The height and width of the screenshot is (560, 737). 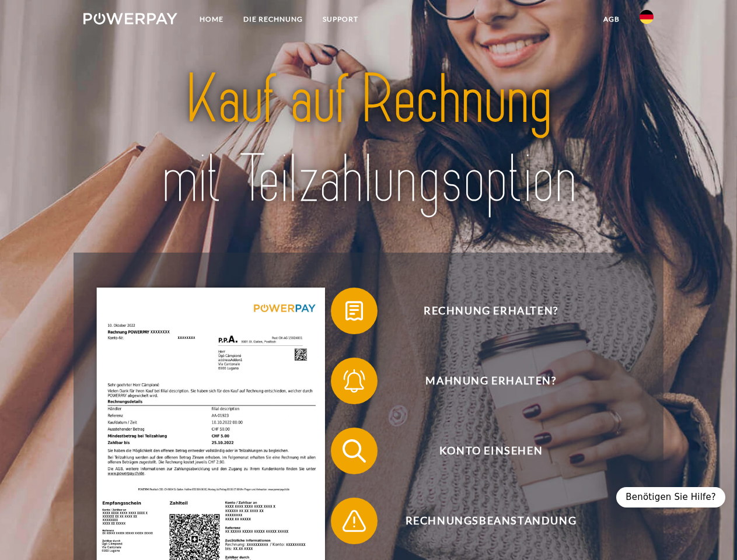 I want to click on a: SUPPORT, so click(x=340, y=19).